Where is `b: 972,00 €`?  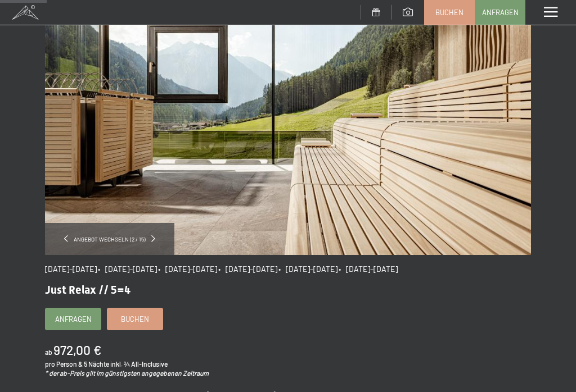 b: 972,00 € is located at coordinates (77, 350).